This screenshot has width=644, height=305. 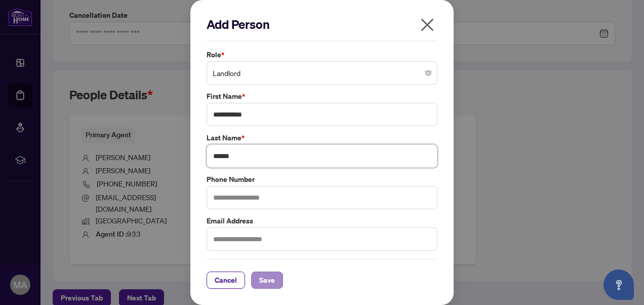 I want to click on span: Save, so click(x=267, y=280).